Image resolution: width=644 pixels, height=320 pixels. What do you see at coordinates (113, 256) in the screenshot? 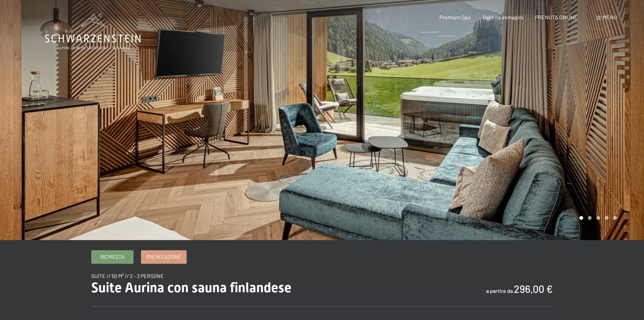
I see `a: Richiesta` at bounding box center [113, 256].